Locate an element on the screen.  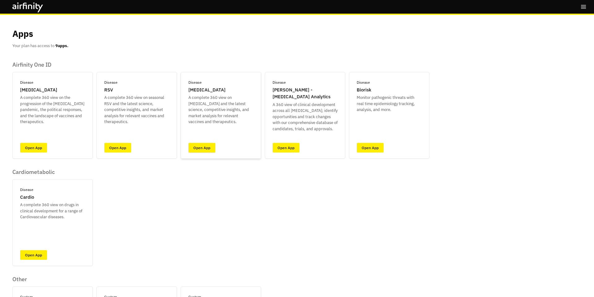
p: RSV is located at coordinates (109, 90).